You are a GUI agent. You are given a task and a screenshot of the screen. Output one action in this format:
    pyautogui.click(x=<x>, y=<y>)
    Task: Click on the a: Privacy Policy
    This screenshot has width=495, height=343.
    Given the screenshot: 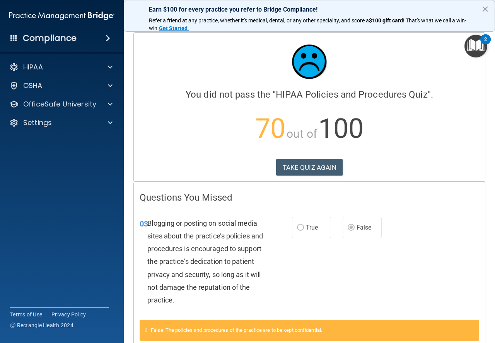 What is the action you would take?
    pyautogui.click(x=69, y=315)
    